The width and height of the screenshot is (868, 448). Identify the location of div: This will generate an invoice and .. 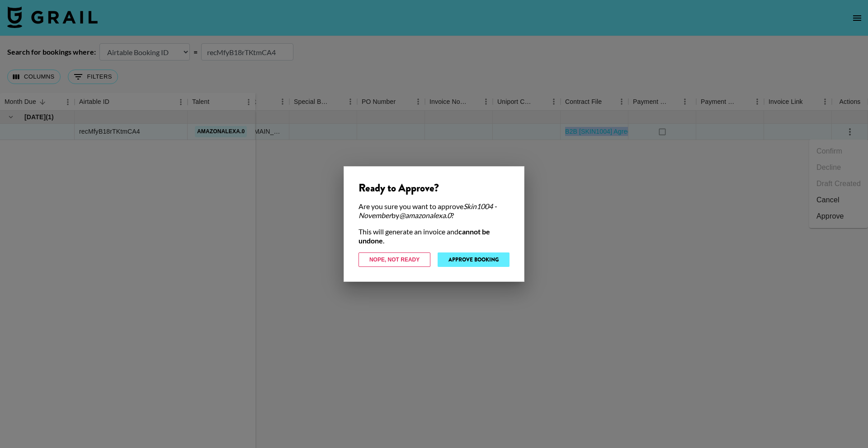
(434, 237).